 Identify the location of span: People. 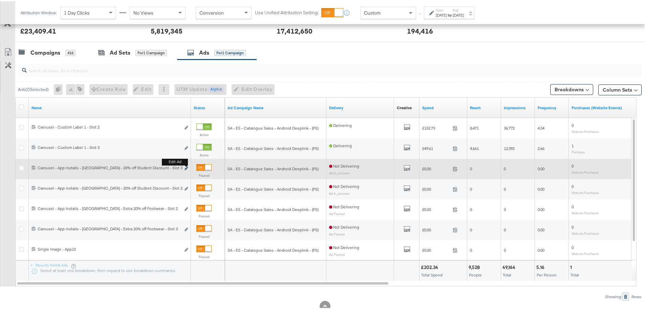
(476, 273).